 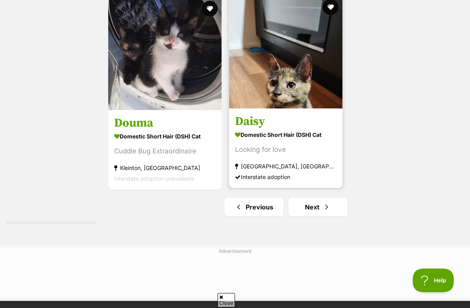 I want to click on h3: Douma, so click(x=165, y=123).